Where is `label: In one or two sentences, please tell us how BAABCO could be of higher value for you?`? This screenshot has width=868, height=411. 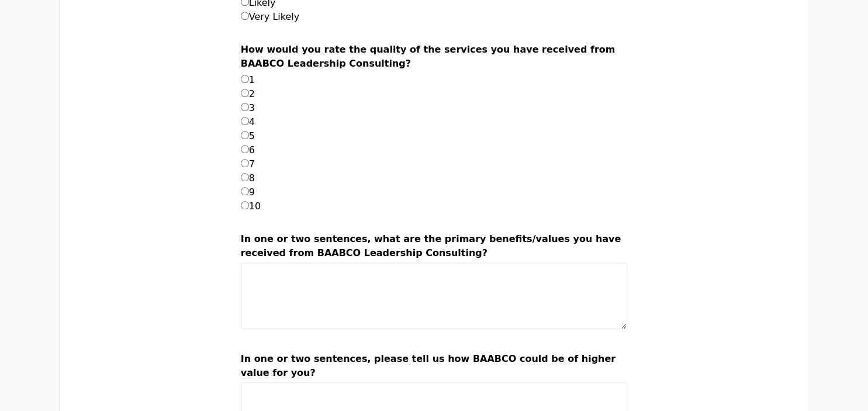 label: In one or two sentences, please tell us how BAABCO could be of higher value for you? is located at coordinates (434, 367).